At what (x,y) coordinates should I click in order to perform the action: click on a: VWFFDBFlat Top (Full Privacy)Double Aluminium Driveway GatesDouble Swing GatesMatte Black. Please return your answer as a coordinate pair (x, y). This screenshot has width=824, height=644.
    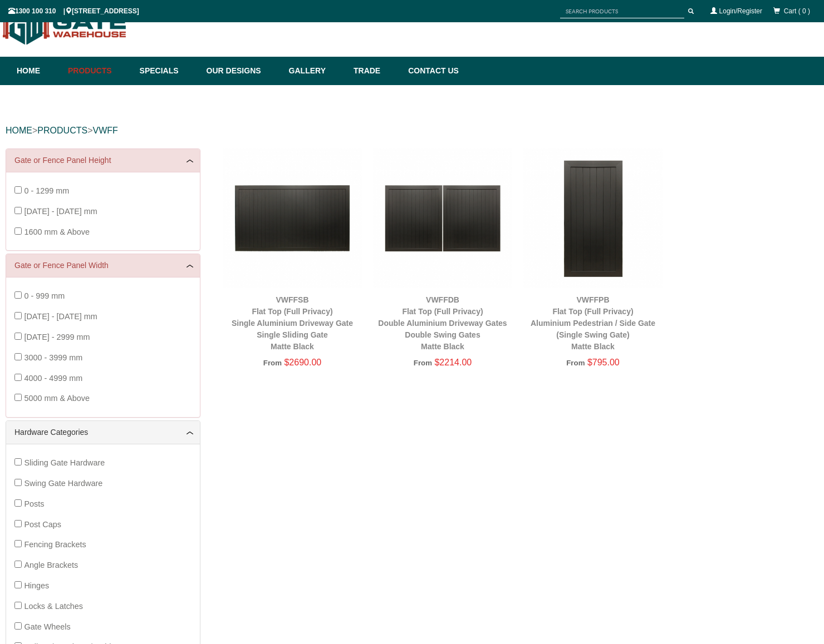
    Looking at the image, I should click on (442, 323).